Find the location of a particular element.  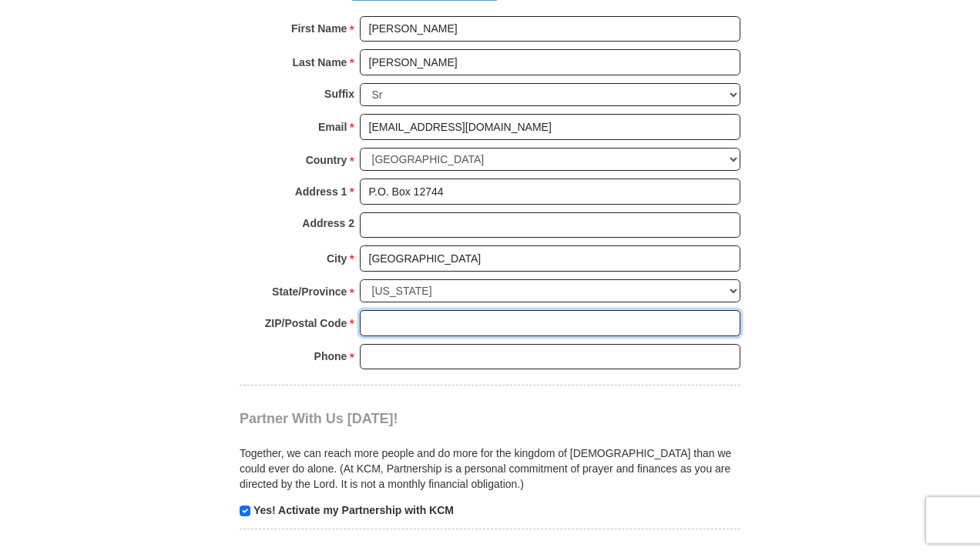

strong: Last Name is located at coordinates (320, 62).